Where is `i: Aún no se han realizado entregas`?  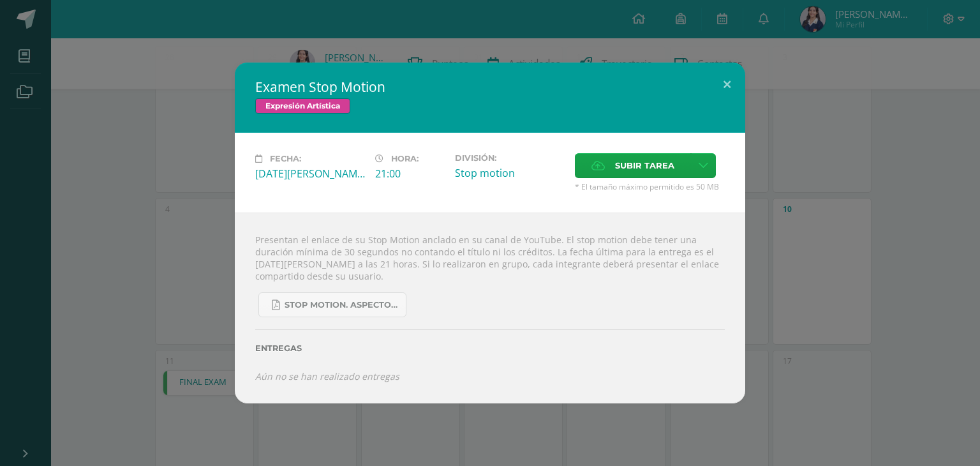 i: Aún no se han realizado entregas is located at coordinates (327, 376).